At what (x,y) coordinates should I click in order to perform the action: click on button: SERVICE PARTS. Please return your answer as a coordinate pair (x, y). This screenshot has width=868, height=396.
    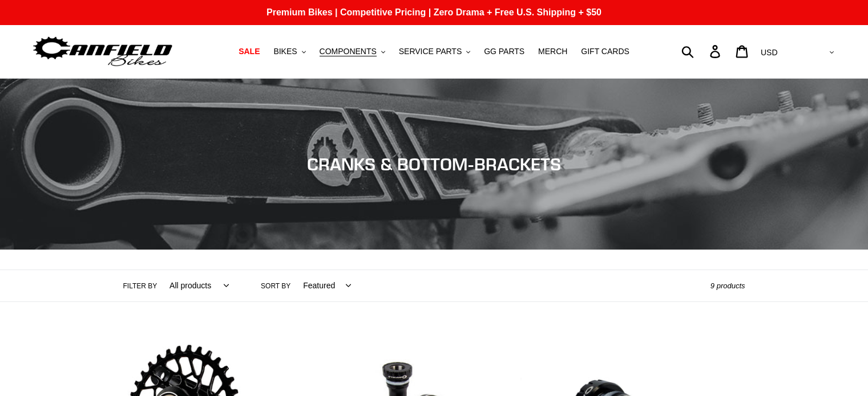
    Looking at the image, I should click on (434, 51).